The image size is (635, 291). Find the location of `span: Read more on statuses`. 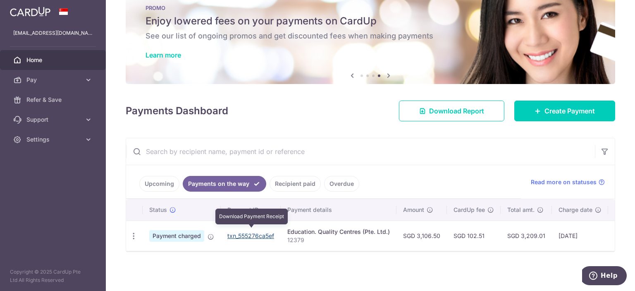

span: Read more on statuses is located at coordinates (563, 182).